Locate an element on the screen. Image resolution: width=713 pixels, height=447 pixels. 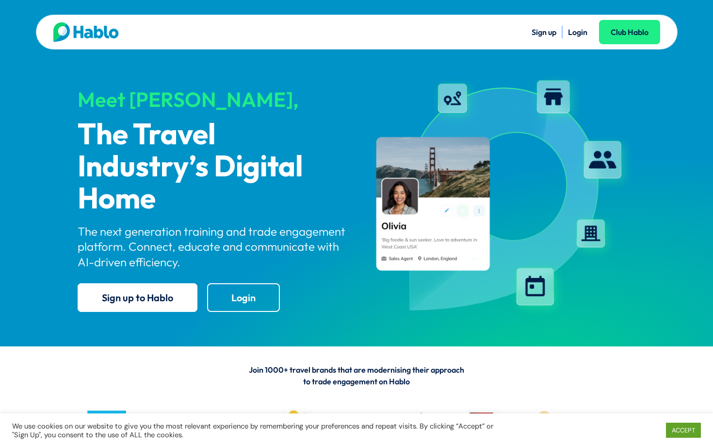
p: The Travel Industry’s Digital Home is located at coordinates (213, 167).